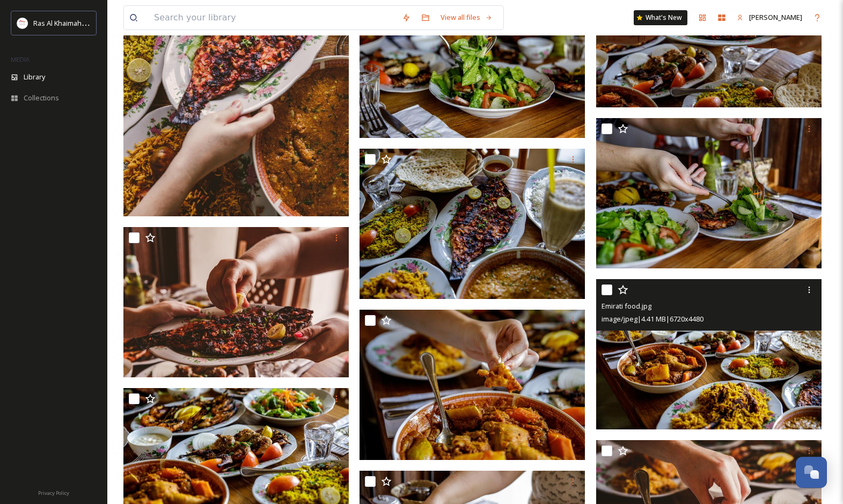 This screenshot has height=504, width=843. What do you see at coordinates (22, 23) in the screenshot?
I see `img: Logo_RAKTDA_RGB-01.png` at bounding box center [22, 23].